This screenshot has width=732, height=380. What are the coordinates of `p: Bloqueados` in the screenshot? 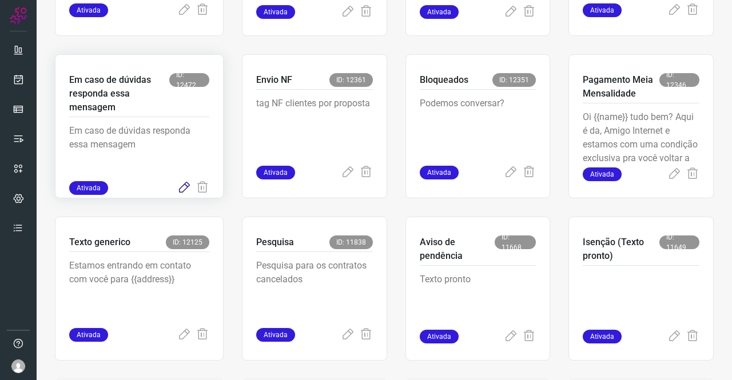 It's located at (444, 80).